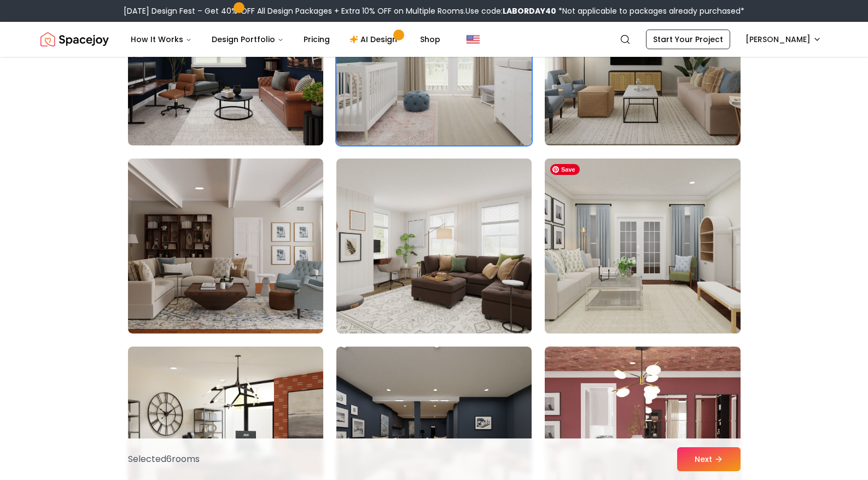  Describe the element at coordinates (530, 11) in the screenshot. I see `b: LABORDAY40` at that location.